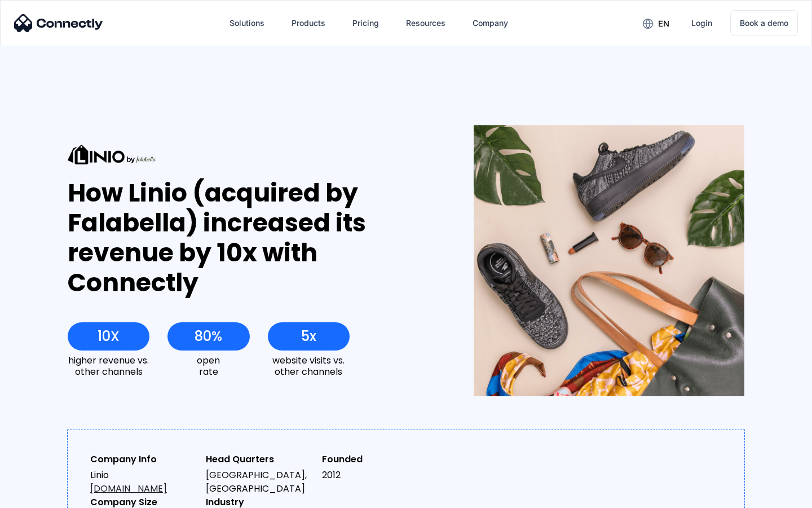  Describe the element at coordinates (490, 23) in the screenshot. I see `div: Company` at that location.